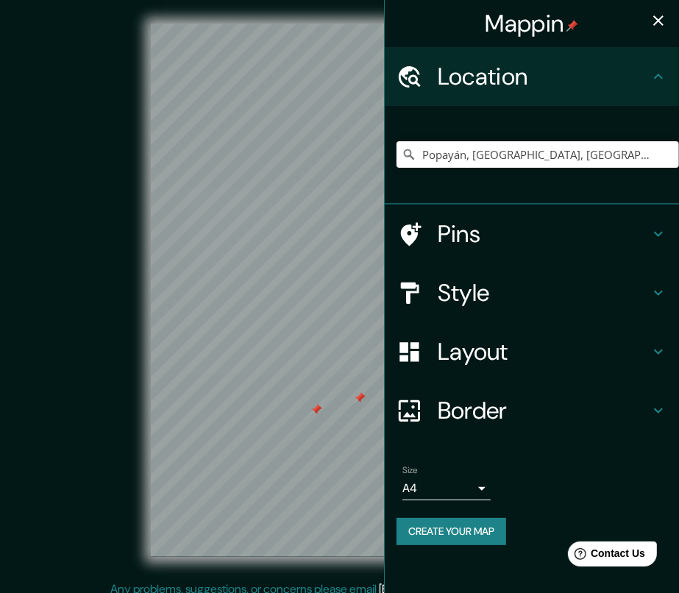 The width and height of the screenshot is (679, 593). I want to click on h4: Location, so click(543, 76).